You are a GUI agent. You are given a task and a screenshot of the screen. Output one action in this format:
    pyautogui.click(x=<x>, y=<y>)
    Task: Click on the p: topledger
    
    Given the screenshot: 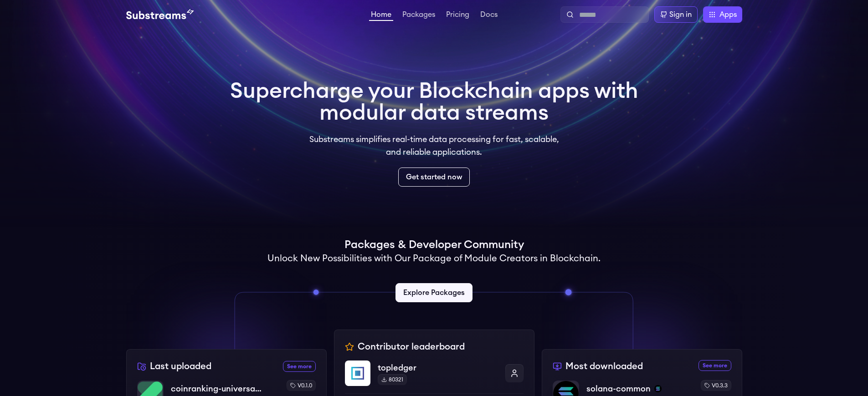 What is the action you would take?
    pyautogui.click(x=438, y=368)
    